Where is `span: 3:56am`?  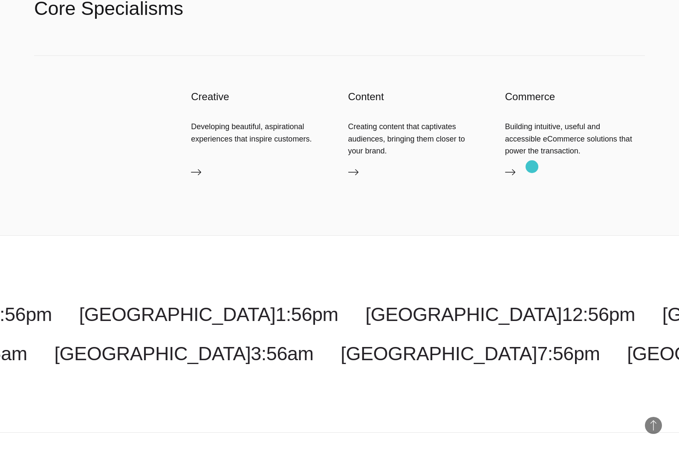 span: 3:56am is located at coordinates (282, 354).